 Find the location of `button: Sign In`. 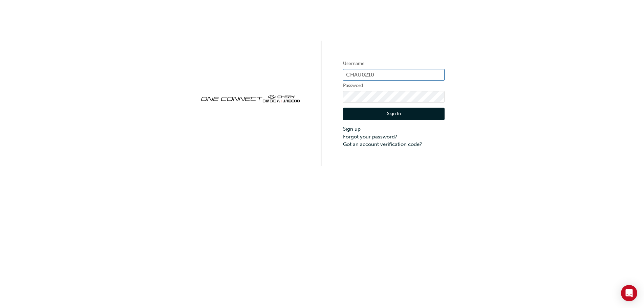

button: Sign In is located at coordinates (394, 114).